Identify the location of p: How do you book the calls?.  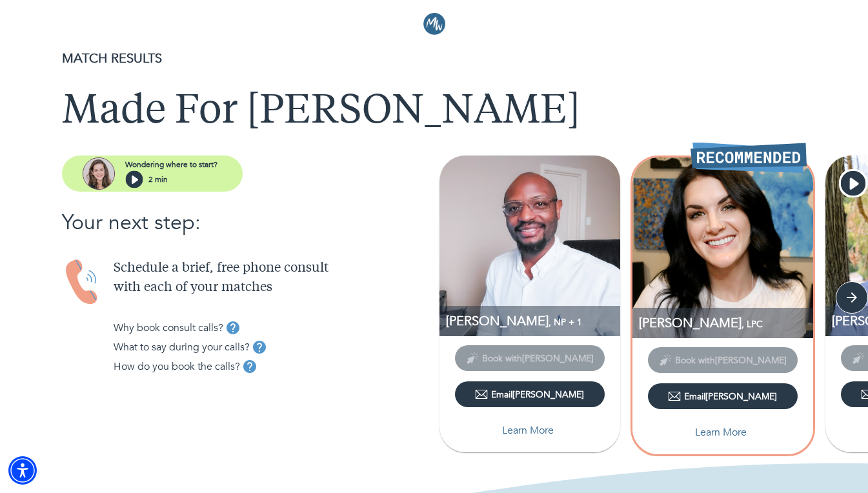
(177, 366).